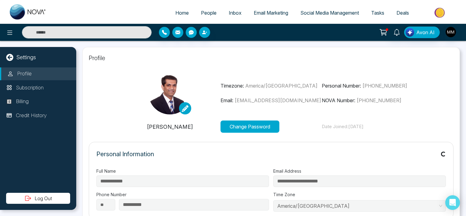 The image size is (466, 216). What do you see at coordinates (403, 13) in the screenshot?
I see `a: Deals` at bounding box center [403, 13].